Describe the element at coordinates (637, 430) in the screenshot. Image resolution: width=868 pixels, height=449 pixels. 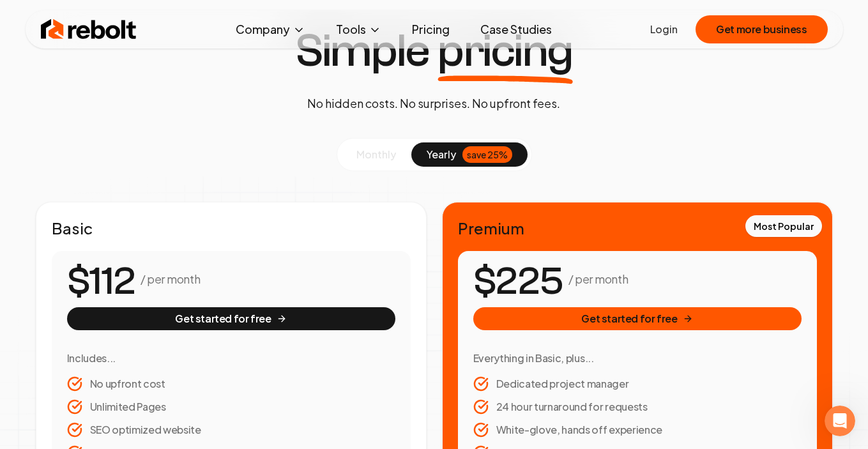
I see `li: White-glove, hands off experience` at that location.